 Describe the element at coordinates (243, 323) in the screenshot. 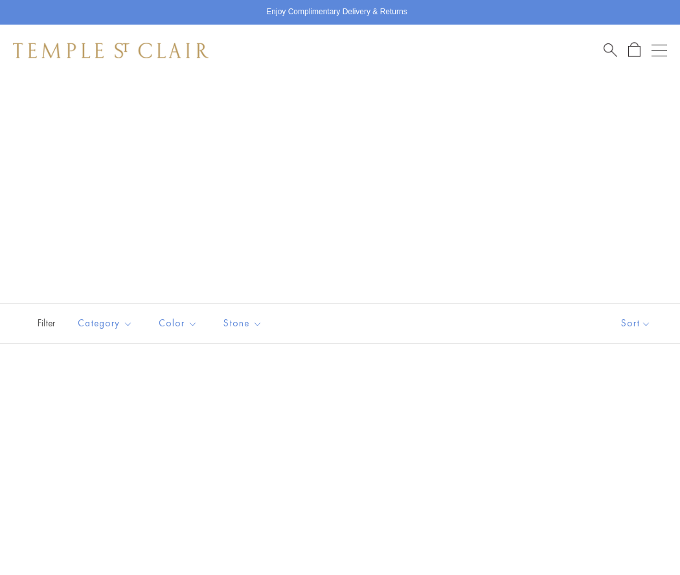

I see `button: Stone` at that location.